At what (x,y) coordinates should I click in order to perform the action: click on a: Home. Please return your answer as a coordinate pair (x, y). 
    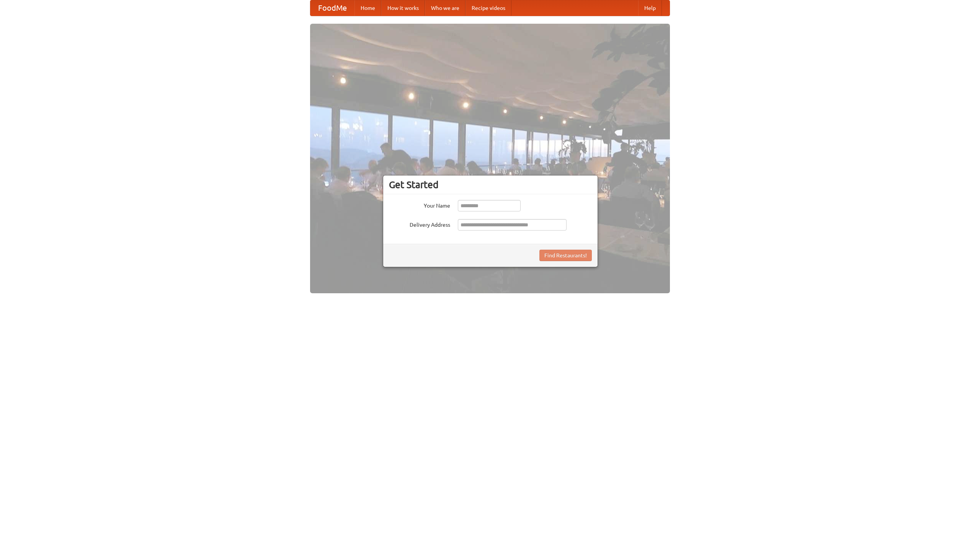
    Looking at the image, I should click on (368, 8).